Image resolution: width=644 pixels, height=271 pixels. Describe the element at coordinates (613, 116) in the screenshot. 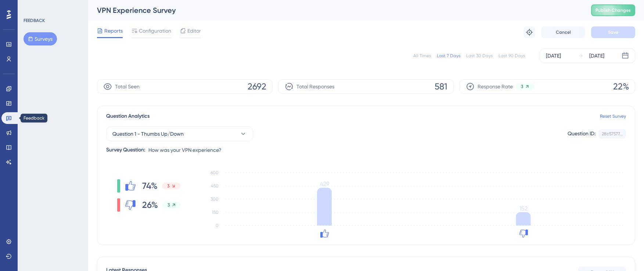

I see `a: Reset Survey` at that location.